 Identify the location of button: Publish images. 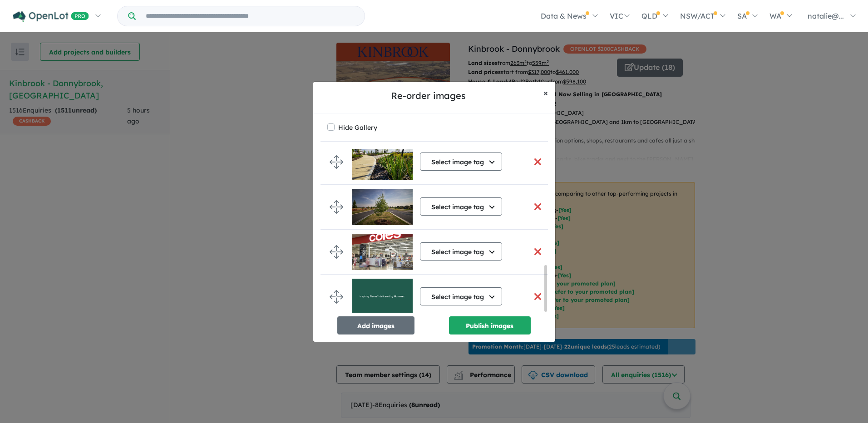
(490, 326).